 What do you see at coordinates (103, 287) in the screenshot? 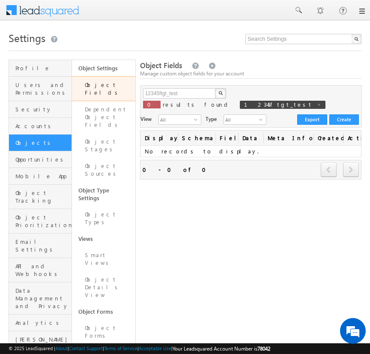
I see `a: Object Details View` at bounding box center [103, 287].